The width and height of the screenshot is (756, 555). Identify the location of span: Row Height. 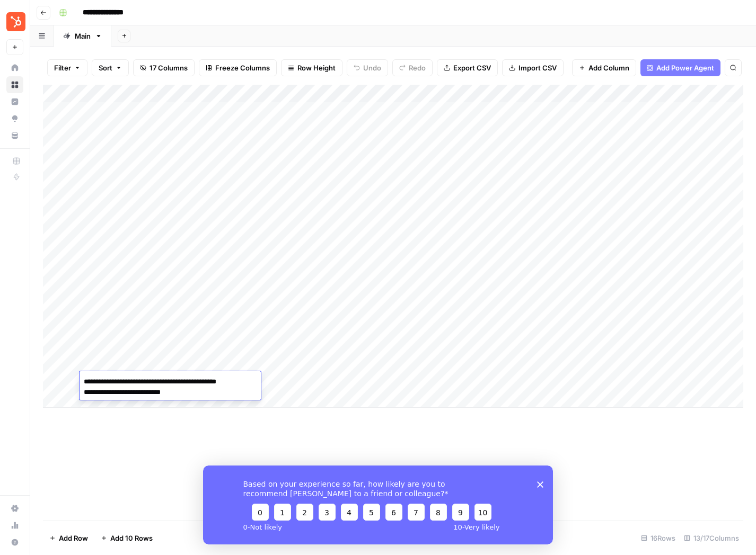
(316, 68).